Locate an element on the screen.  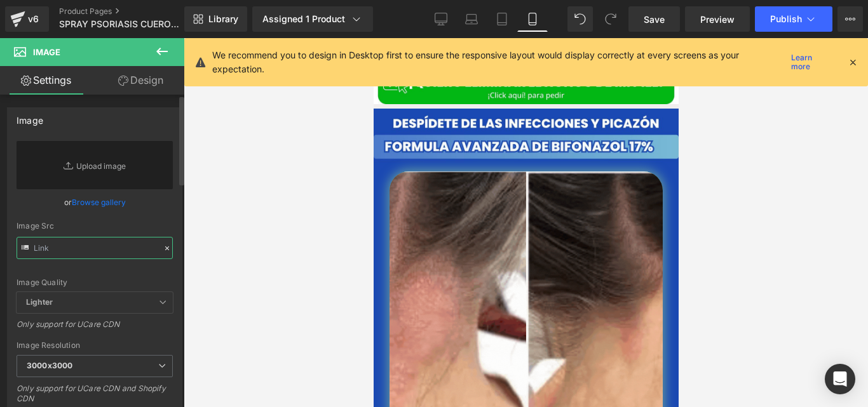
div: Image Src is located at coordinates (95, 226).